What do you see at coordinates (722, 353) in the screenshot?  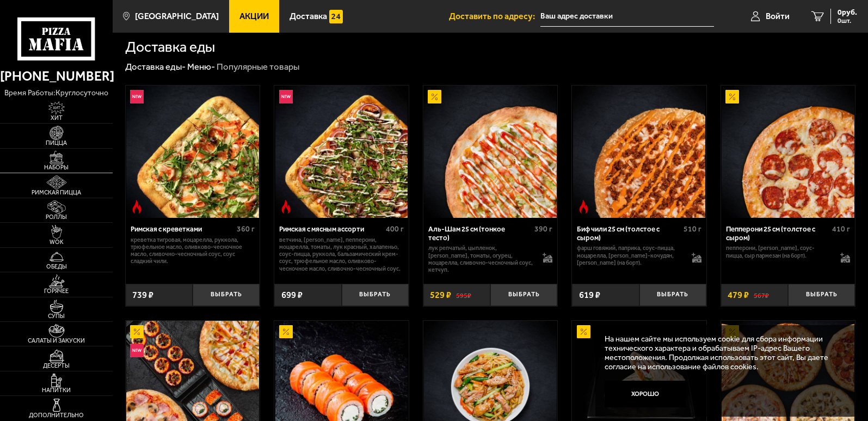 I see `p: На нашем сайте мы используем cookie для сбора информации технического характера и обрабатываем IP...` at bounding box center [722, 353].